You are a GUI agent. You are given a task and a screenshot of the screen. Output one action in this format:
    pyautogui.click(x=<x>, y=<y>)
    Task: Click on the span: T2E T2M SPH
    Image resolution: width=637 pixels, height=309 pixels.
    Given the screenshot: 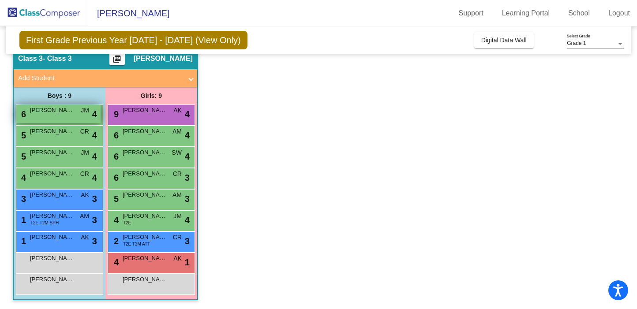 What is the action you would take?
    pyautogui.click(x=45, y=223)
    